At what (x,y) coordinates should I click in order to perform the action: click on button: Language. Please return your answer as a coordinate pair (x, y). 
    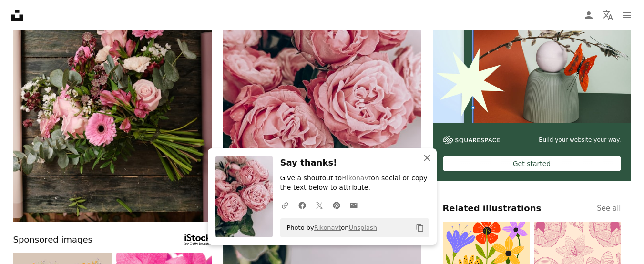
    Looking at the image, I should click on (608, 15).